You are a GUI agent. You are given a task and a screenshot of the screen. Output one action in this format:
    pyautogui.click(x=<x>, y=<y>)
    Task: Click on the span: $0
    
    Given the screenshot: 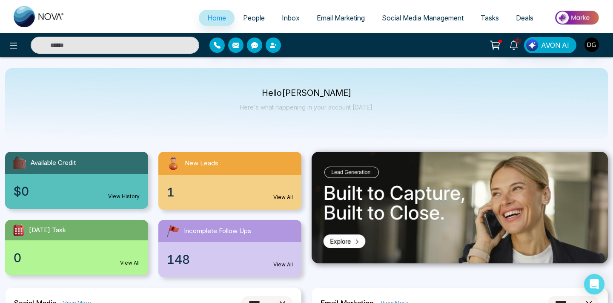 What is the action you would take?
    pyautogui.click(x=21, y=191)
    